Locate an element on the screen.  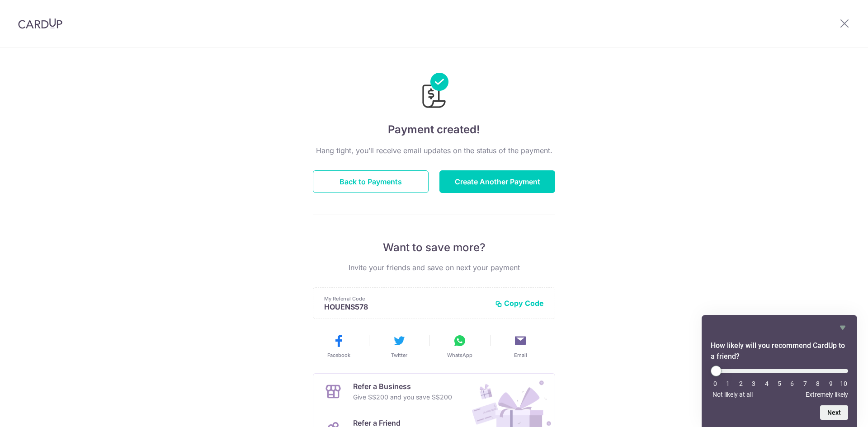
span: Extremely likely is located at coordinates (827, 395).